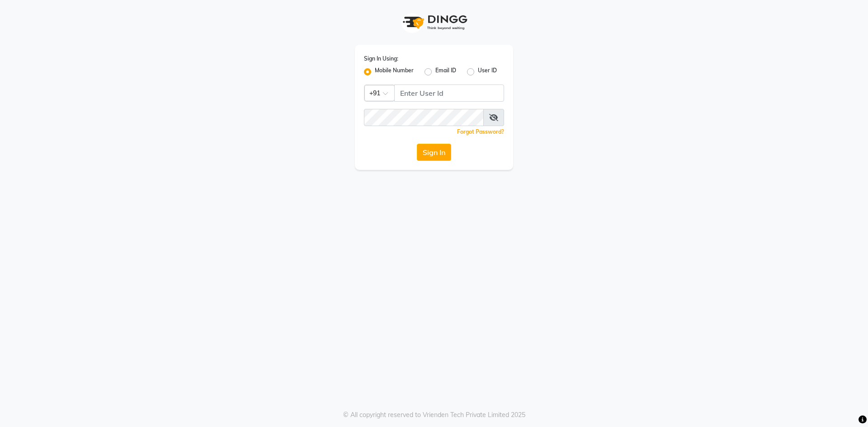  I want to click on label: Email ID, so click(446, 72).